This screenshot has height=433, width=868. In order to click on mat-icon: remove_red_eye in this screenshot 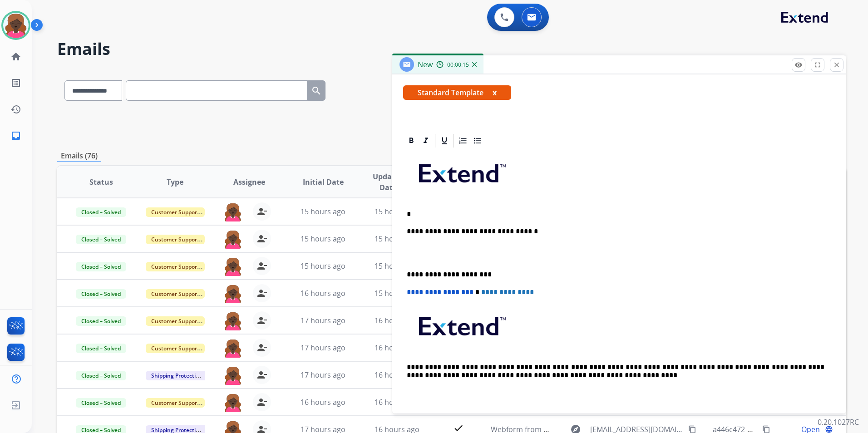, I will do `click(798, 65)`.